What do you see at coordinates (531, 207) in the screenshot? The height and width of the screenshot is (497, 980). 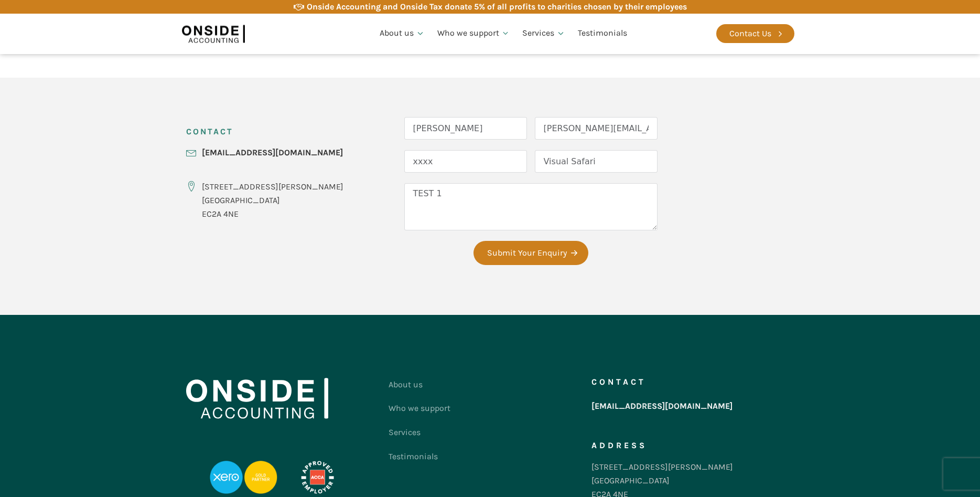 I see `textarea: Nature of Enquiry` at bounding box center [531, 207].